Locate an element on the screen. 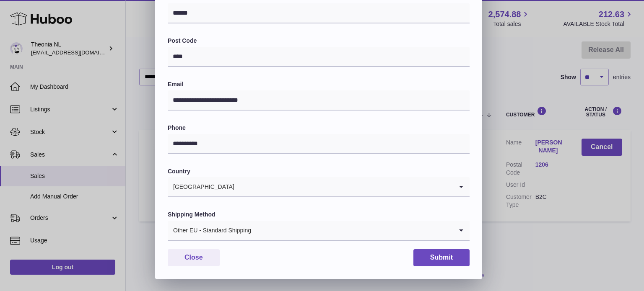  label: Email is located at coordinates (319, 84).